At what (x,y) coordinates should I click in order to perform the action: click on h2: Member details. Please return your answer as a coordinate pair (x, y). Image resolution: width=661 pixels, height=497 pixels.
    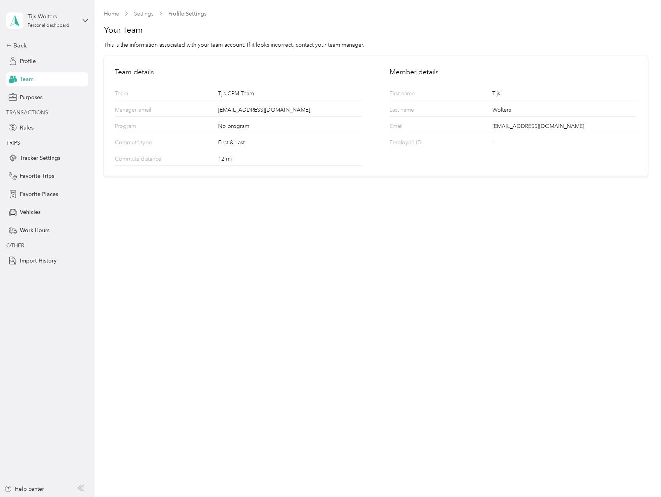
    Looking at the image, I should click on (513, 72).